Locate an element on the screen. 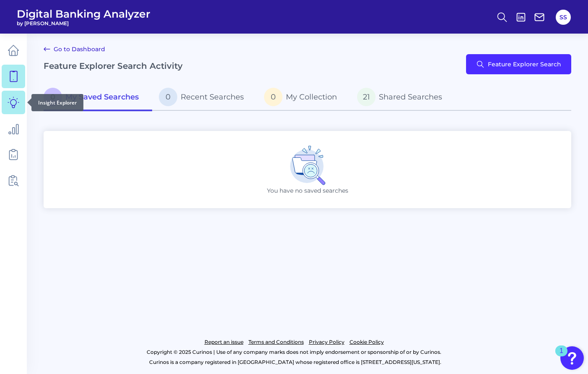 Image resolution: width=588 pixels, height=374 pixels. a: Report an issue is located at coordinates (224, 342).